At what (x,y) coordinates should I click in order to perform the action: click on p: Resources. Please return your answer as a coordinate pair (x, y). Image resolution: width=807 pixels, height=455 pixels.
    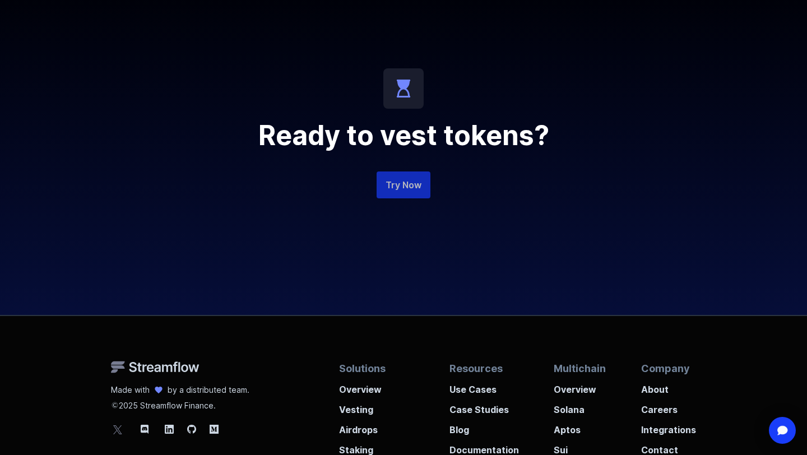
    Looking at the image, I should click on (484, 368).